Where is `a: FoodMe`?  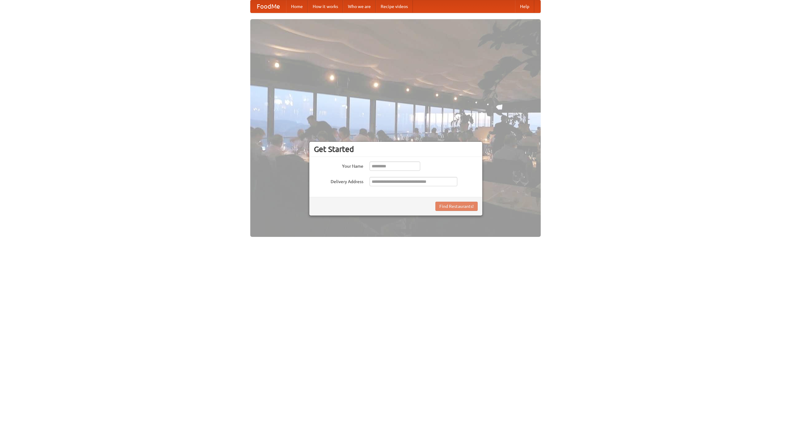
a: FoodMe is located at coordinates (268, 6).